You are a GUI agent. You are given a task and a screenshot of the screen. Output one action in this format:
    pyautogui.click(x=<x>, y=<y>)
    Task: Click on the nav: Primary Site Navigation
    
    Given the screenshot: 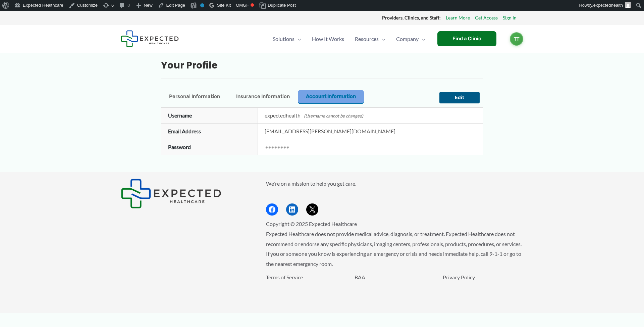 What is the action you would take?
    pyautogui.click(x=349, y=39)
    